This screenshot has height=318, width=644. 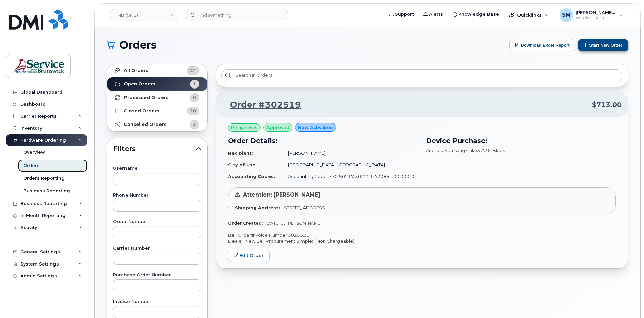 What do you see at coordinates (157, 168) in the screenshot?
I see `label: Username` at bounding box center [157, 168].